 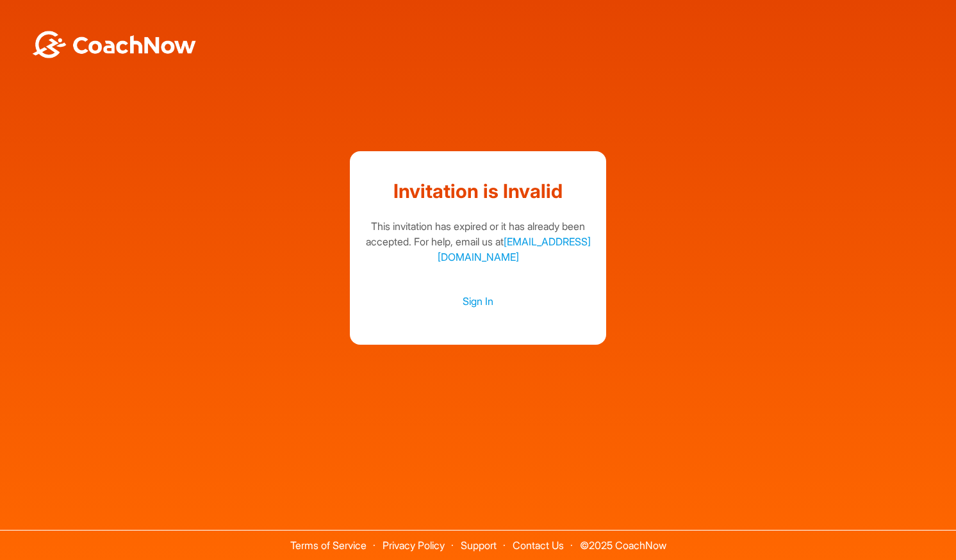 I want to click on a: Contact Us, so click(x=538, y=545).